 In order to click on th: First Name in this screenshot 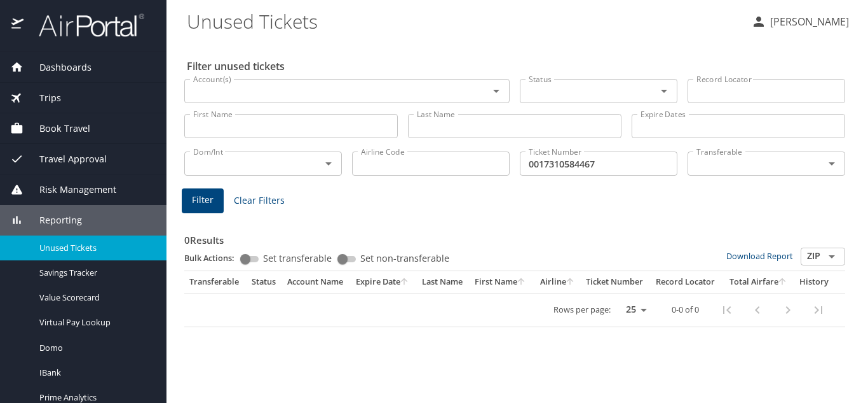, I will do `click(502, 282)`.